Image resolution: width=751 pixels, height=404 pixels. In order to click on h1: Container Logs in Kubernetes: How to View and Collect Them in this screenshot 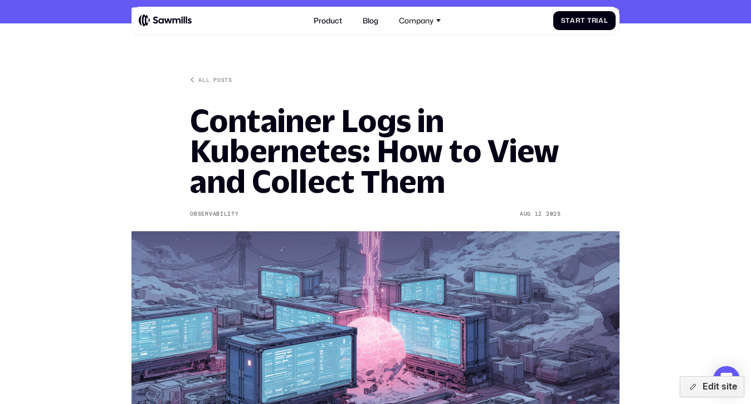, I will do `click(376, 151)`.